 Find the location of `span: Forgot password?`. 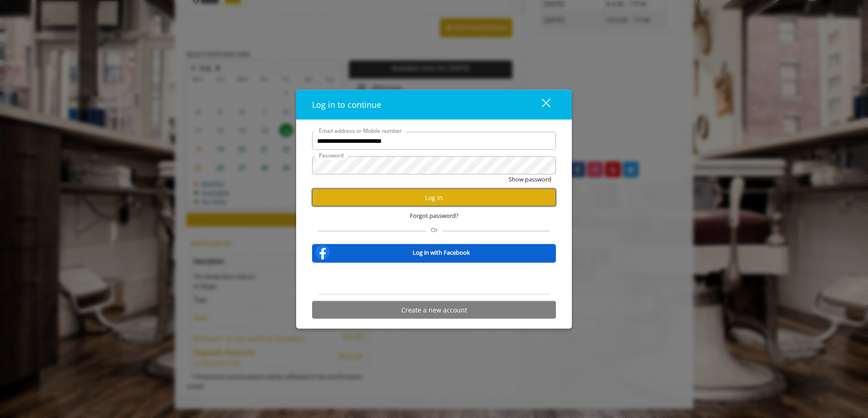

span: Forgot password? is located at coordinates (434, 215).